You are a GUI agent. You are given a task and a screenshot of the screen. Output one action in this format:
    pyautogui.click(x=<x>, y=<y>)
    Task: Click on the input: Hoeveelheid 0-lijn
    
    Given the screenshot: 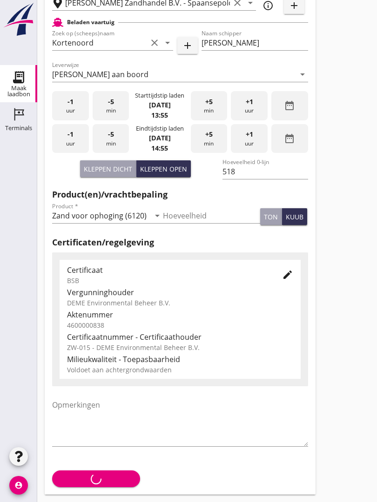 What is the action you would take?
    pyautogui.click(x=265, y=172)
    